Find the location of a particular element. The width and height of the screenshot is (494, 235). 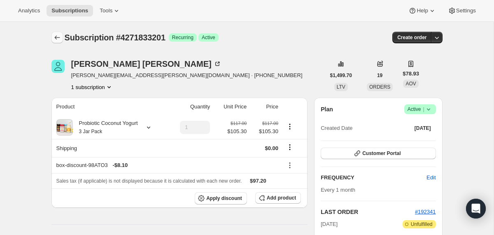

div: Probiotic Coconut Yogurt is located at coordinates (105, 127).